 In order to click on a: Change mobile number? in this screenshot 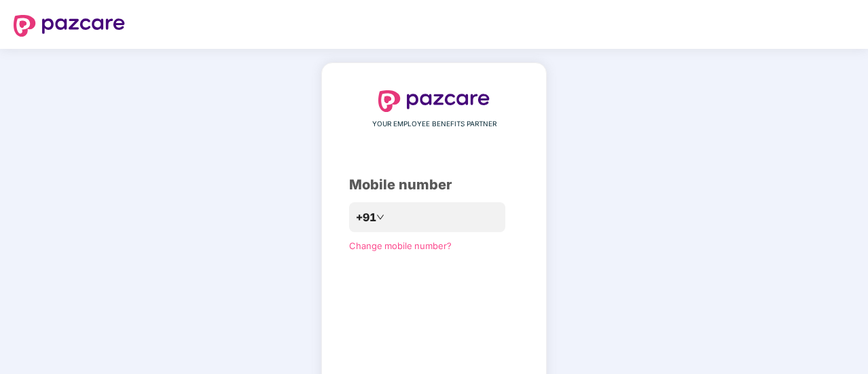, I will do `click(401, 246)`.